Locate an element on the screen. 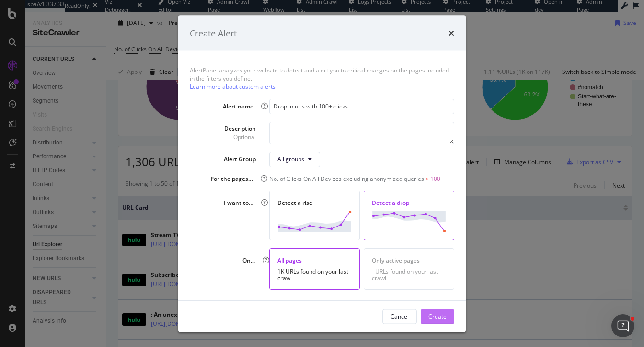 This screenshot has width=644, height=347. div: times is located at coordinates (451, 33).